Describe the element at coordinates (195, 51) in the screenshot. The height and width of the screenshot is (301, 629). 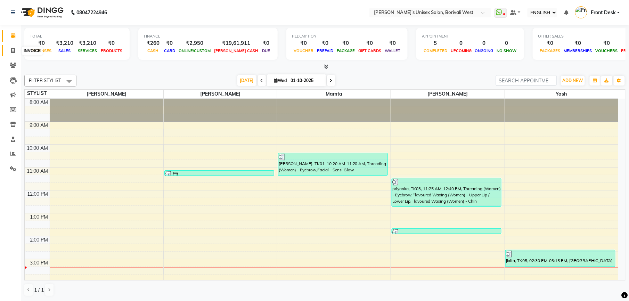
I see `span: ONLINE/CUSTOM` at that location.